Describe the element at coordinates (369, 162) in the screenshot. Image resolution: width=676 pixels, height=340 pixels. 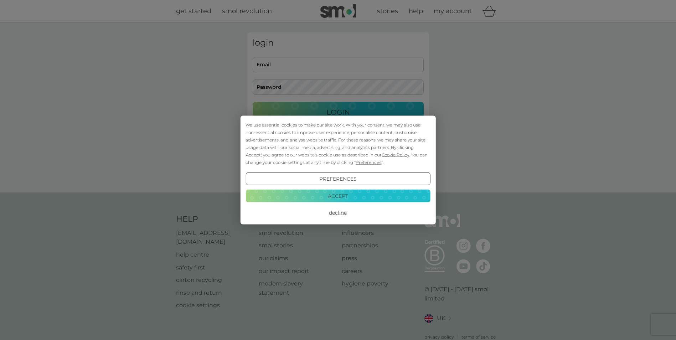
I see `span: Preferences` at that location.